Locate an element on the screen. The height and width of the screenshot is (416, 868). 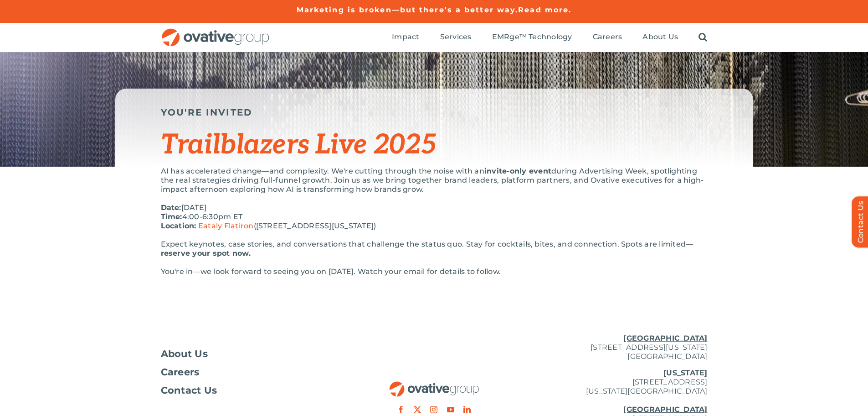
a: Eataly Flatiron is located at coordinates (226, 225).